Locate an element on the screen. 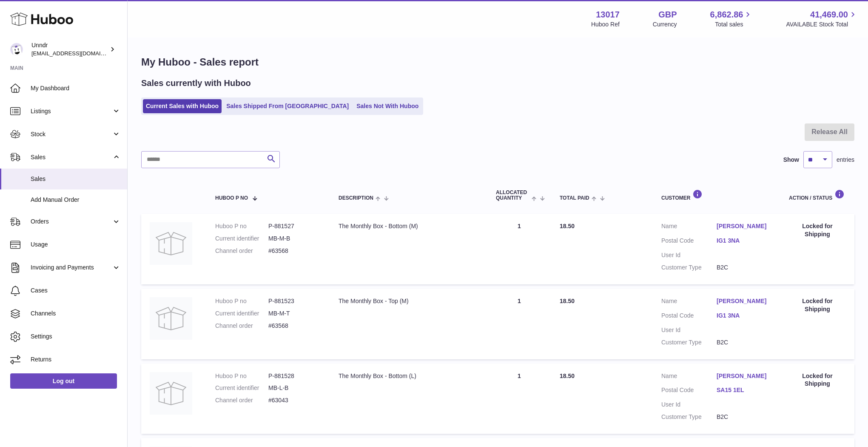 The height and width of the screenshot is (447, 868). div: The Monthly Box - Bottom (M) is located at coordinates (409, 226).